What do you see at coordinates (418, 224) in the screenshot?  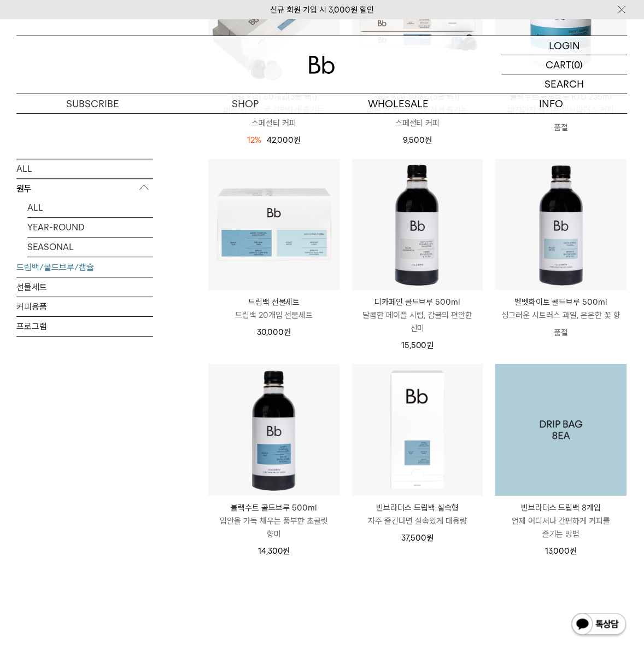 I see `img: 디카페인 콜드브루 500ml` at bounding box center [418, 224].